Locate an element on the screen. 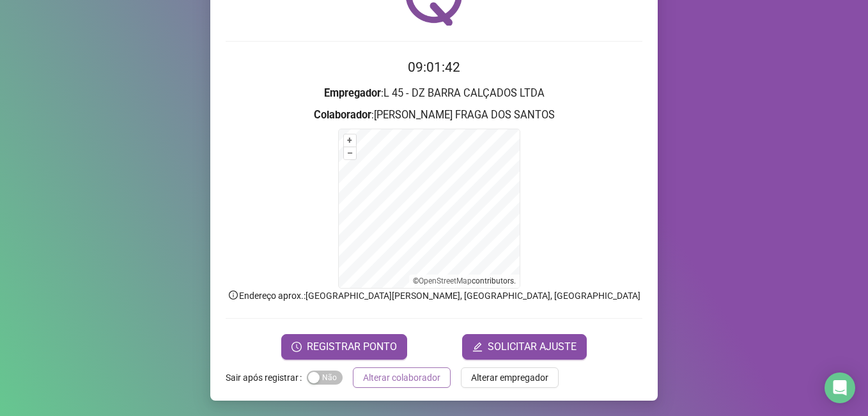  label: Sair após registrar is located at coordinates (266, 378).